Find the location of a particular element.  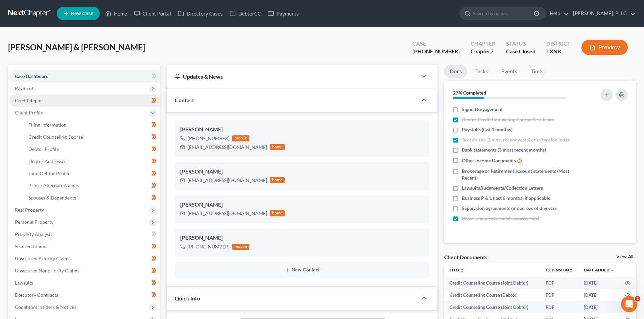

button: New Contact is located at coordinates (302, 270).